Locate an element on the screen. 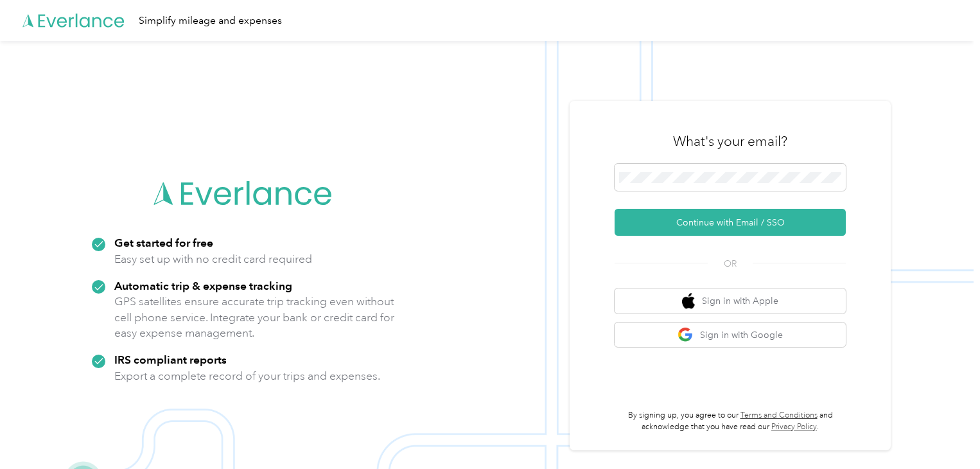  div: Simplify mileage and expenses is located at coordinates (210, 20).